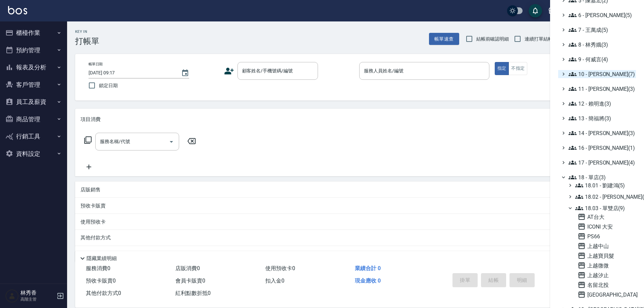 Image resolution: width=644 pixels, height=308 pixels. What do you see at coordinates (605, 275) in the screenshot?
I see `span: 上越汐止` at bounding box center [605, 275].